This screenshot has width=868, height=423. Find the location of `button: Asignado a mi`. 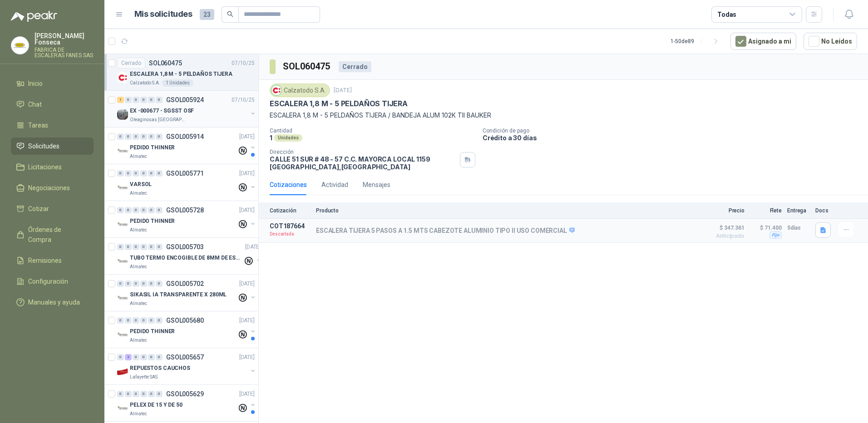

button: Asignado a mi is located at coordinates (763, 41).